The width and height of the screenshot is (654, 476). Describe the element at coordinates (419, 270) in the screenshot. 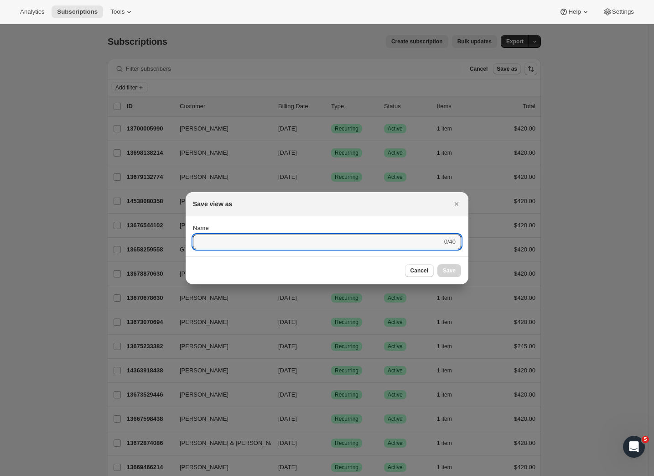

I see `button: Cancel` at that location.